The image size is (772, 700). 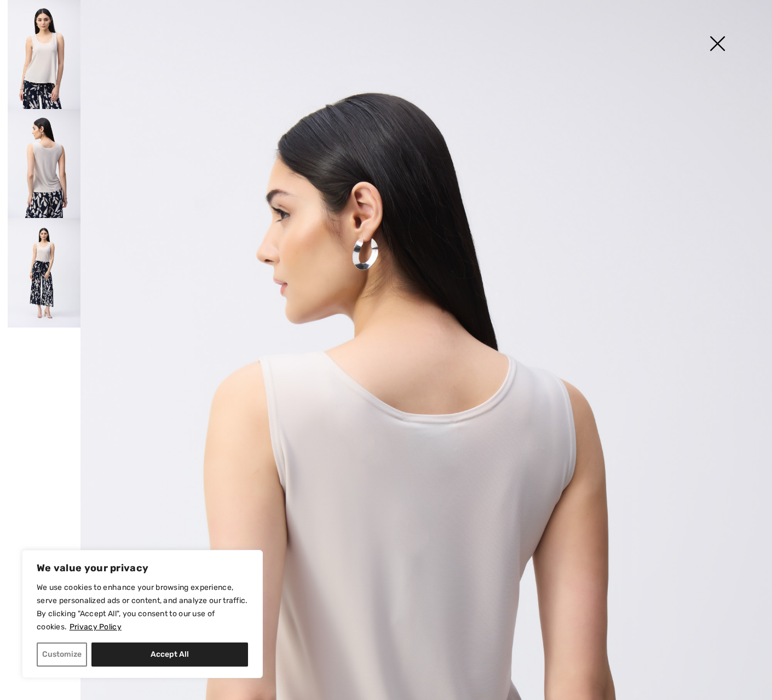 What do you see at coordinates (44, 163) in the screenshot?
I see `img: Sleeveless Scoop Neck Pullover Style 251970. 2` at bounding box center [44, 163].